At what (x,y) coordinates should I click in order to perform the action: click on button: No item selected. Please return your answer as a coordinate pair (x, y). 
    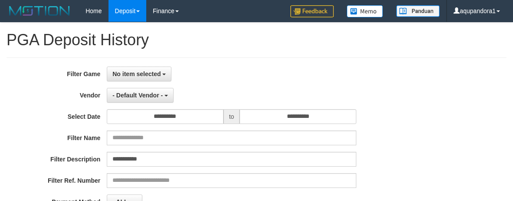
    Looking at the image, I should click on (139, 74).